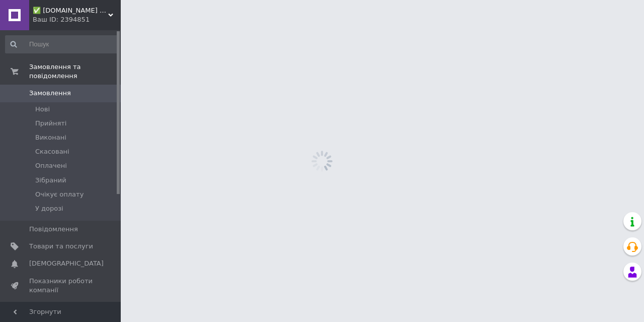  What do you see at coordinates (50, 93) in the screenshot?
I see `span: Замовлення` at bounding box center [50, 93].